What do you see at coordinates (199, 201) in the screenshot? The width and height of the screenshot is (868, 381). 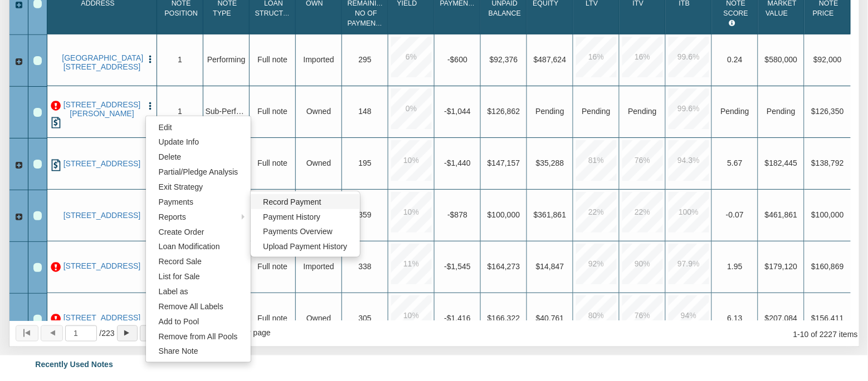 I see `a: Payments` at bounding box center [199, 201].